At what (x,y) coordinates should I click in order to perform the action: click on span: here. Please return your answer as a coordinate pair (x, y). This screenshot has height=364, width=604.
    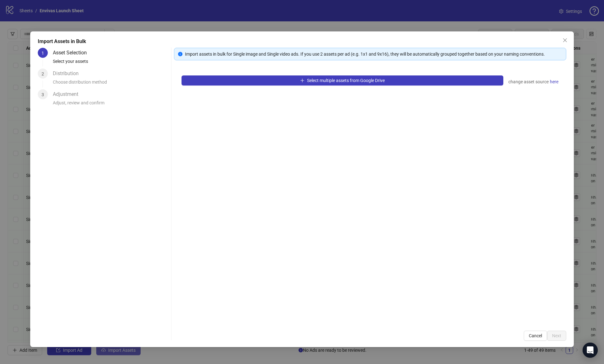
    Looking at the image, I should click on (554, 81).